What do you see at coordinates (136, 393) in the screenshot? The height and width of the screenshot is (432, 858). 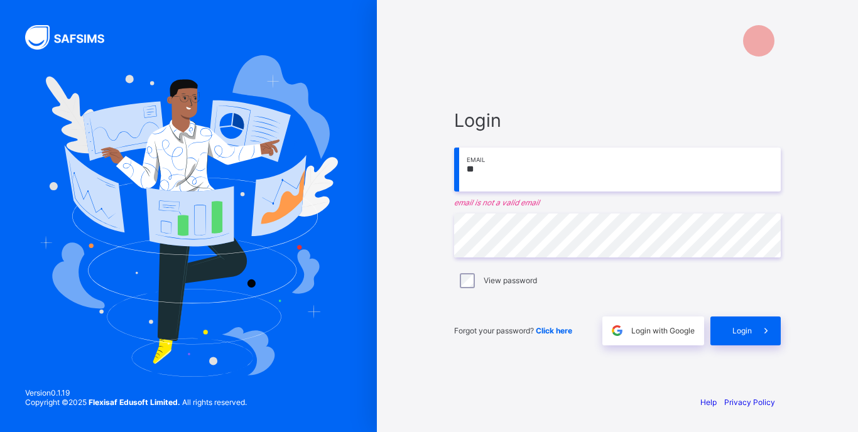 I see `span: Version 0.1.19` at bounding box center [136, 393].